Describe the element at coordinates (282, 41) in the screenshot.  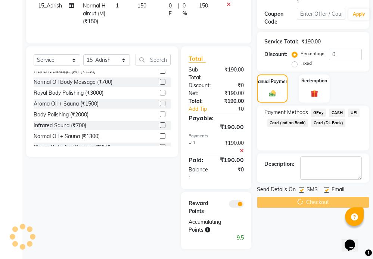
I see `div: Service Total:` at that location.